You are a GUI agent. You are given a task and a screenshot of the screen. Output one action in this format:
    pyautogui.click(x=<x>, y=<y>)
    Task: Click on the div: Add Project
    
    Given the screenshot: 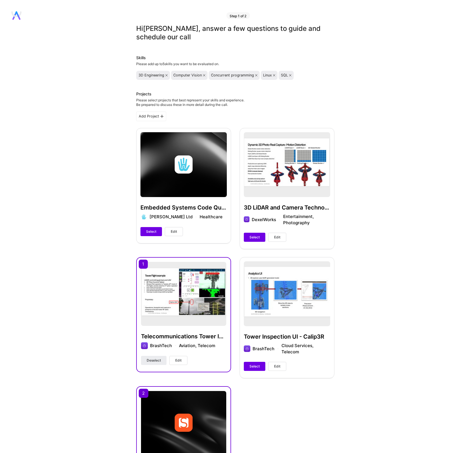 What is the action you would take?
    pyautogui.click(x=151, y=116)
    